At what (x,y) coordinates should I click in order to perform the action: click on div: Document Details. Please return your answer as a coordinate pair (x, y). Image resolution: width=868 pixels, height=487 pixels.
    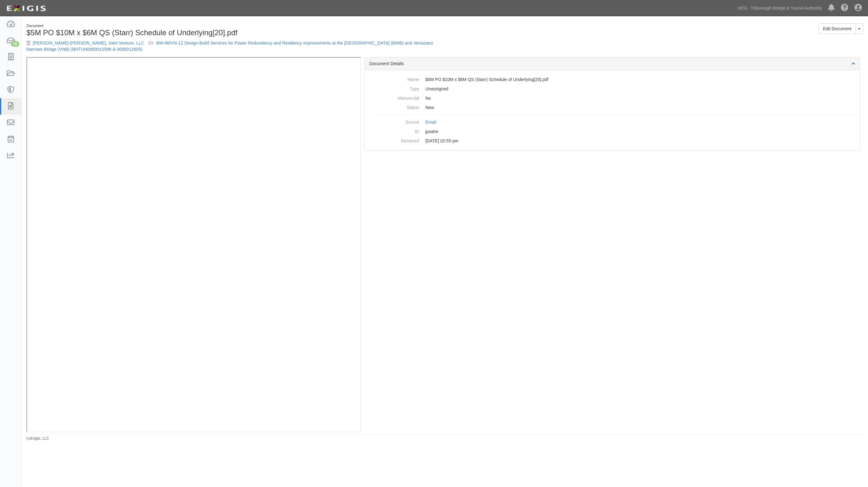
    Looking at the image, I should click on (612, 63).